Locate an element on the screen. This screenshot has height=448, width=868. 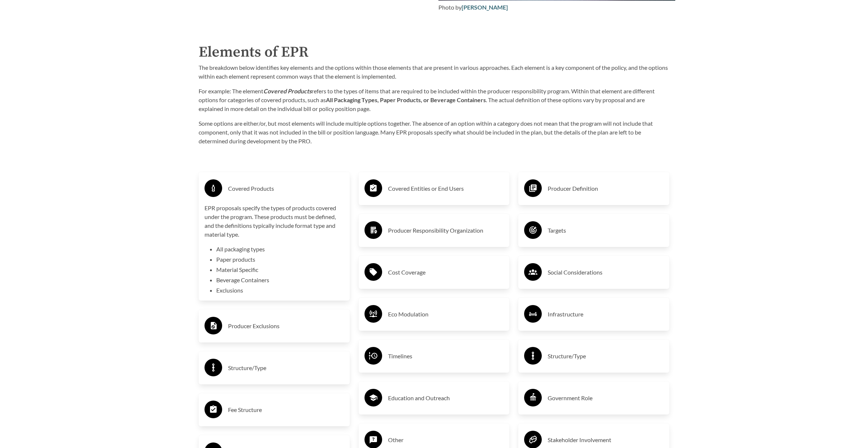
h3: Producer Exclusions is located at coordinates (286, 326).